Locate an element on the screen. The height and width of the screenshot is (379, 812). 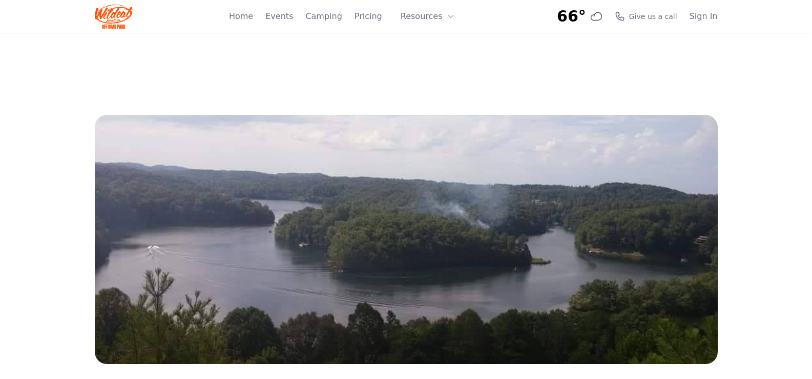
span: 66° is located at coordinates (571, 16).